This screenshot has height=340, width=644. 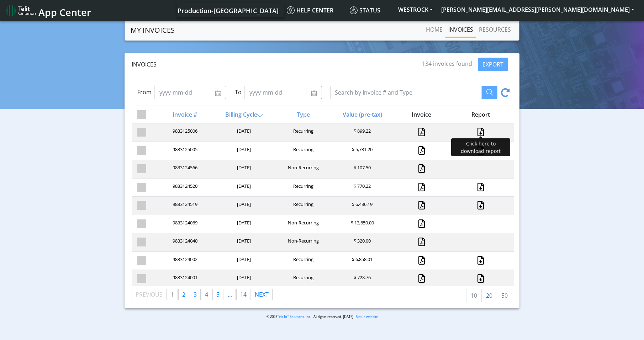 What do you see at coordinates (362, 115) in the screenshot?
I see `div: Value (pre-tax)` at bounding box center [362, 115].